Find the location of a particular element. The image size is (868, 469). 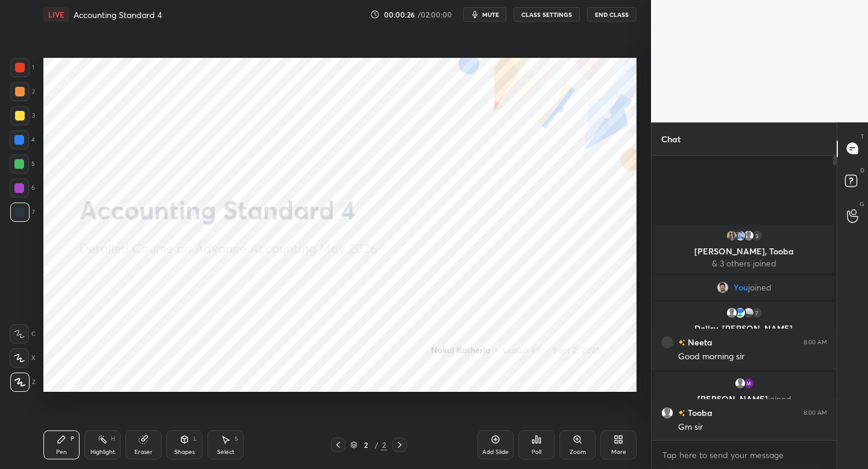

div: Poll is located at coordinates (537, 452).